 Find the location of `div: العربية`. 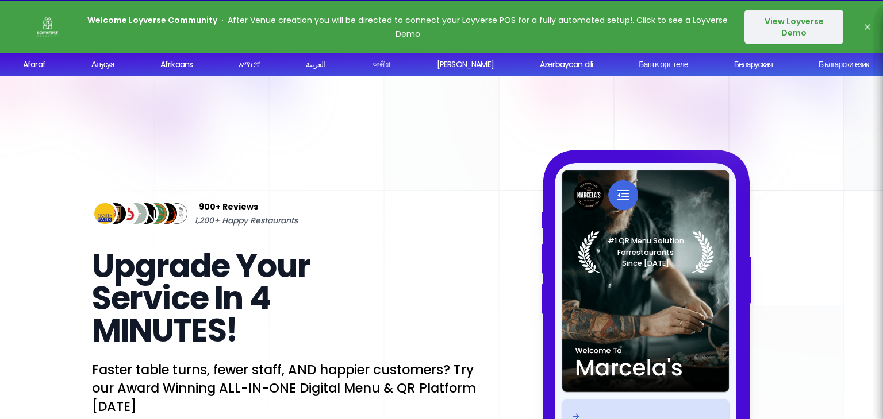

div: العربية is located at coordinates (313, 64).